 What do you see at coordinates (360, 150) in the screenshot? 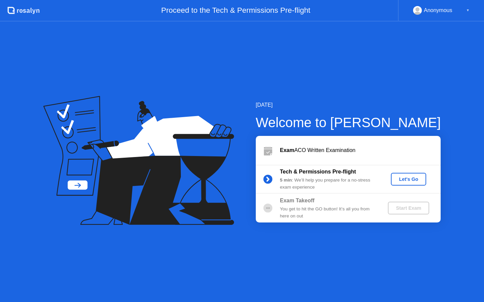
I see `div: ACO Written Examination` at bounding box center [360, 150].